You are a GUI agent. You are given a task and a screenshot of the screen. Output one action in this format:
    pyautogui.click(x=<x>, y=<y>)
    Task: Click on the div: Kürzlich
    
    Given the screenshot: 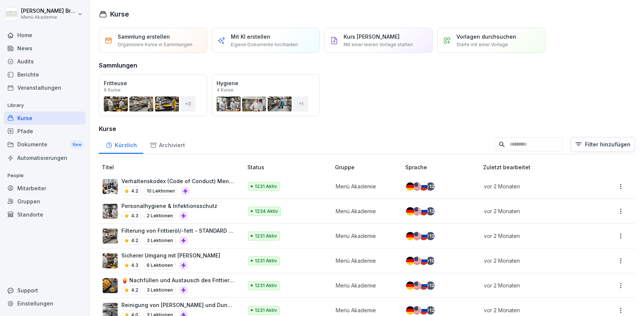 What is the action you would take?
    pyautogui.click(x=121, y=144)
    